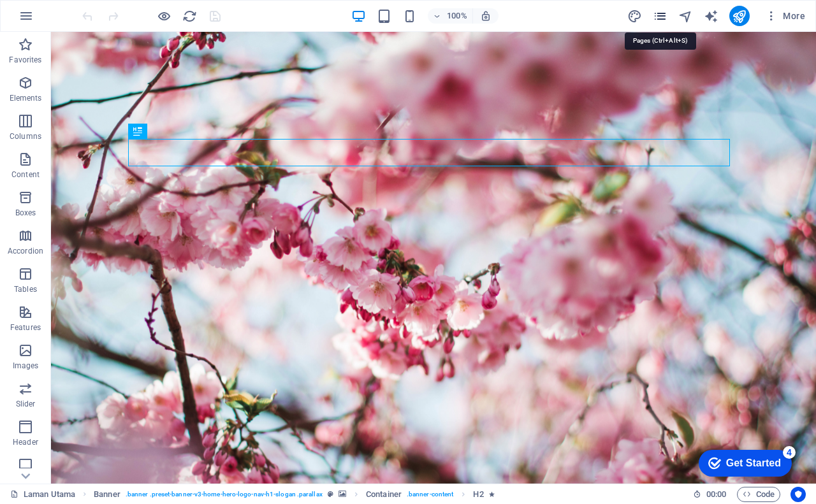 Image resolution: width=816 pixels, height=504 pixels. I want to click on i: On resize automatically adjust zoom level to fit chosen device., so click(485, 16).